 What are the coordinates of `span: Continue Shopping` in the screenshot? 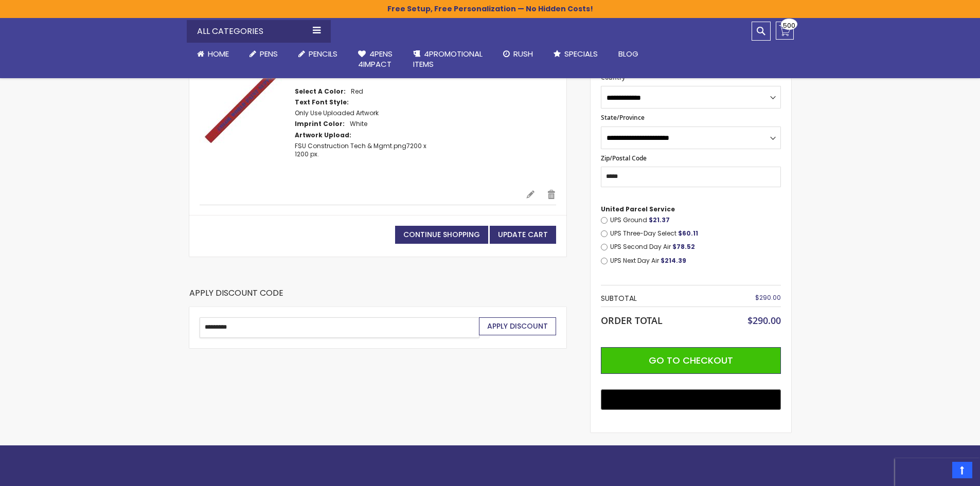 It's located at (442, 235).